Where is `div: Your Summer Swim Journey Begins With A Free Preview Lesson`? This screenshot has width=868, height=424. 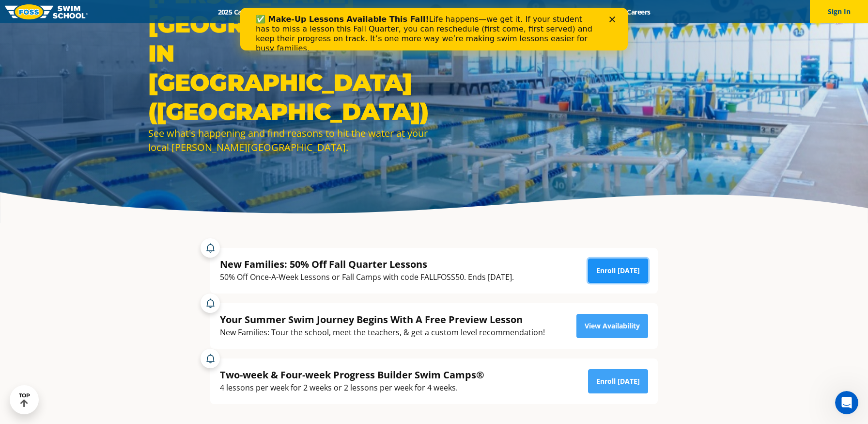 div: Your Summer Swim Journey Begins With A Free Preview Lesson is located at coordinates (382, 319).